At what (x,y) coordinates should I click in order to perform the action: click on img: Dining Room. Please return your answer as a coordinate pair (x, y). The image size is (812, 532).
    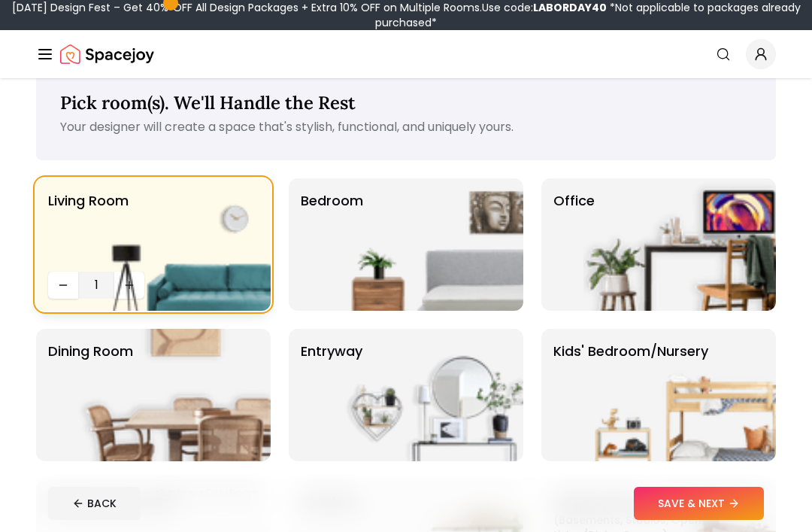
    Looking at the image, I should click on (175, 395).